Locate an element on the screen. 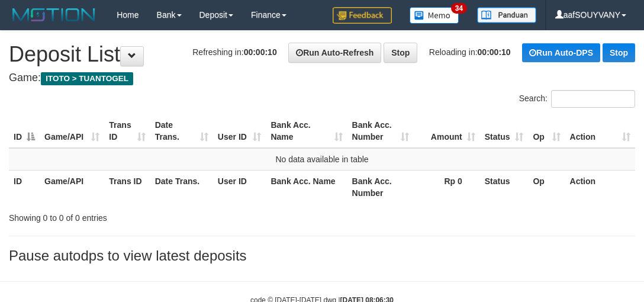  td: No data available in table is located at coordinates (322, 160).